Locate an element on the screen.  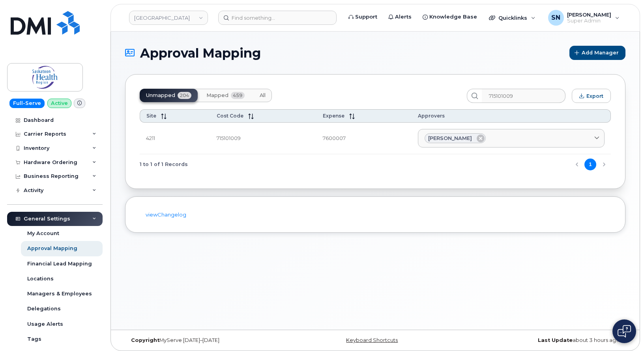
td: 4211 is located at coordinates (175, 139).